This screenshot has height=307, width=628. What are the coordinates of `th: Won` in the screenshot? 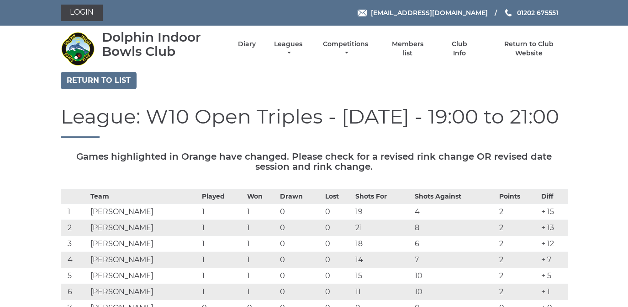 It's located at (261, 197).